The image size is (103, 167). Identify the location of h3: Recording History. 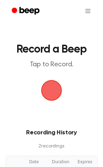
(51, 132).